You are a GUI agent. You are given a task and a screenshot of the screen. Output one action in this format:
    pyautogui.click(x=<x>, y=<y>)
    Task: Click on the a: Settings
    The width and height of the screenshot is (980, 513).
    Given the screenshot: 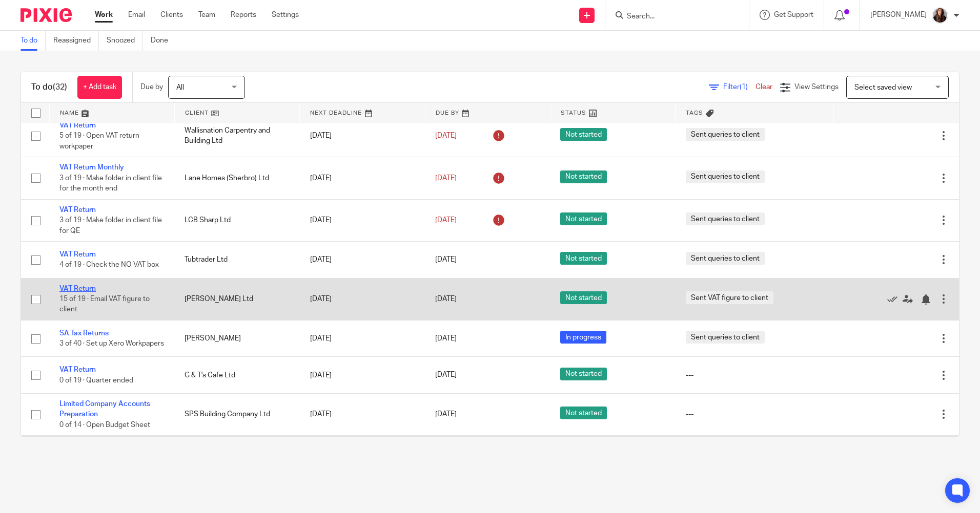 What is the action you would take?
    pyautogui.click(x=285, y=15)
    